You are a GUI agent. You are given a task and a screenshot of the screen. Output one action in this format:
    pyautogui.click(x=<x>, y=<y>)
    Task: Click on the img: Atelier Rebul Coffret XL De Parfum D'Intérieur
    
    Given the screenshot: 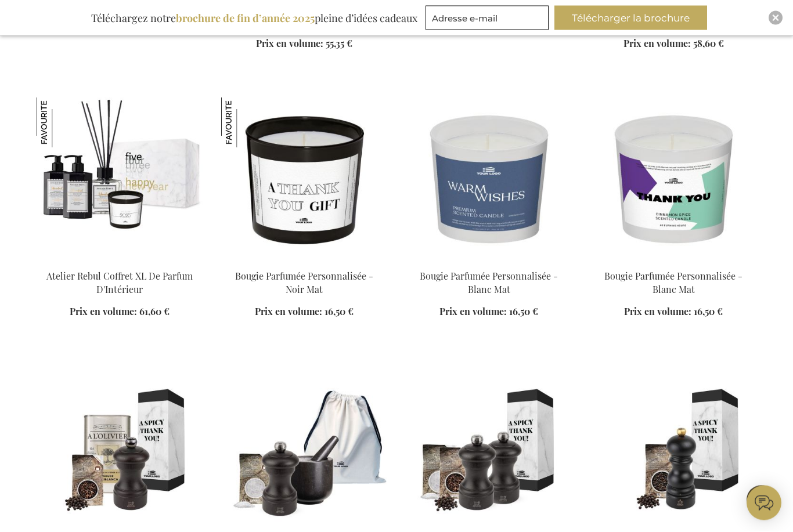 What is the action you would take?
    pyautogui.click(x=61, y=123)
    